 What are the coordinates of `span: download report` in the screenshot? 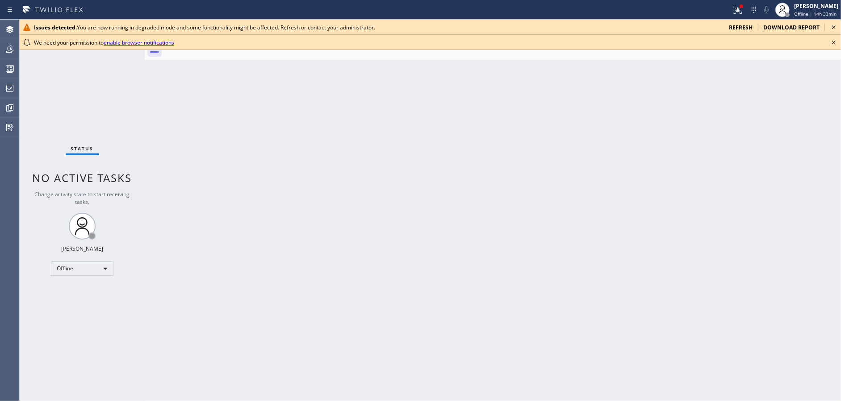 It's located at (791, 27).